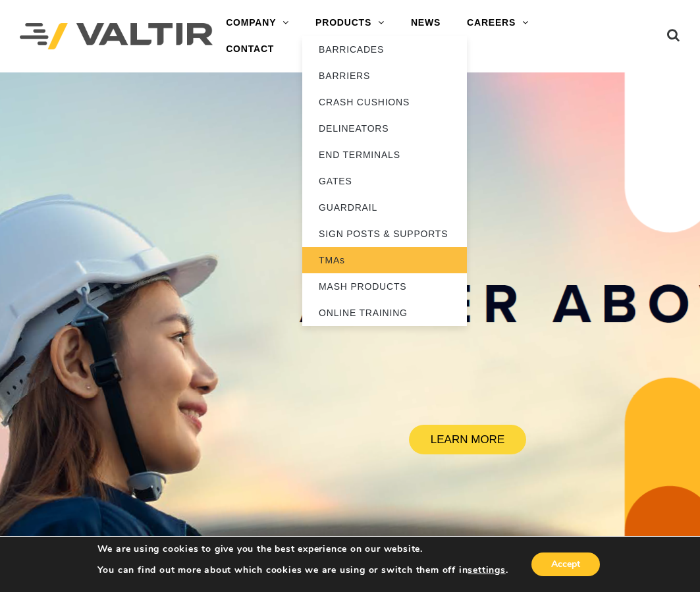 Image resolution: width=700 pixels, height=592 pixels. I want to click on a: CONTACT, so click(249, 49).